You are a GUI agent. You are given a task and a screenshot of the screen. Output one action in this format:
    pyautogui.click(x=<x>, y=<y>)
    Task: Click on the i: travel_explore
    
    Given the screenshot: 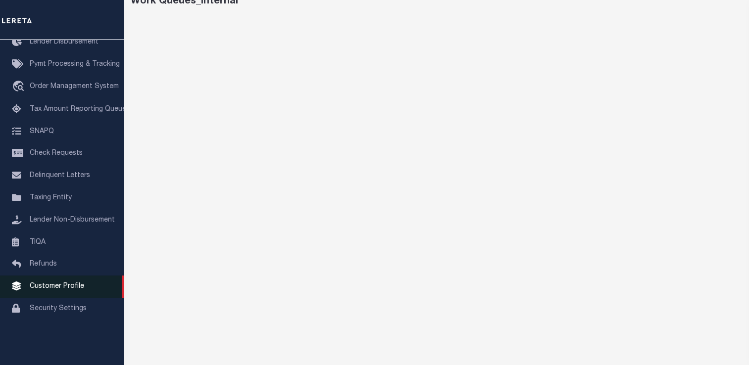 What is the action you would take?
    pyautogui.click(x=20, y=87)
    